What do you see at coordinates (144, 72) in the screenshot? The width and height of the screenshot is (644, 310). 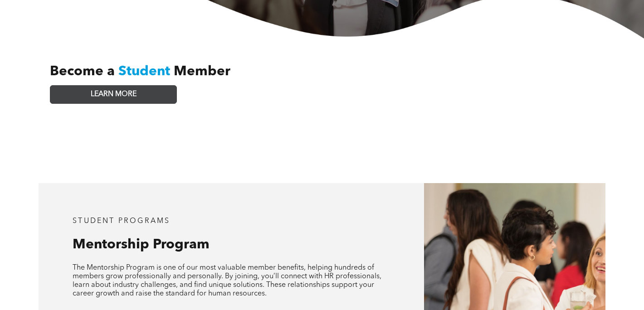 I see `span: Student` at bounding box center [144, 72].